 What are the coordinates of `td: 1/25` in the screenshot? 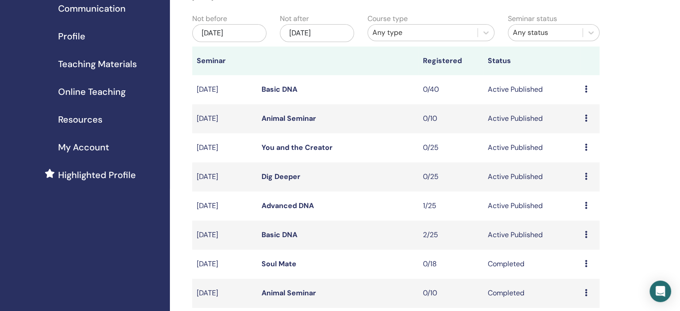 It's located at (451, 206).